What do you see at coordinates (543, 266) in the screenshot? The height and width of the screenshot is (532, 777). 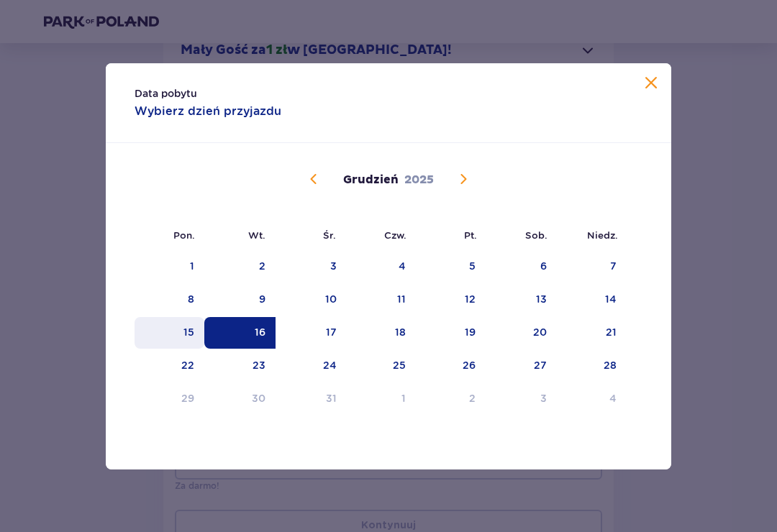 I see `div: 6` at bounding box center [543, 266].